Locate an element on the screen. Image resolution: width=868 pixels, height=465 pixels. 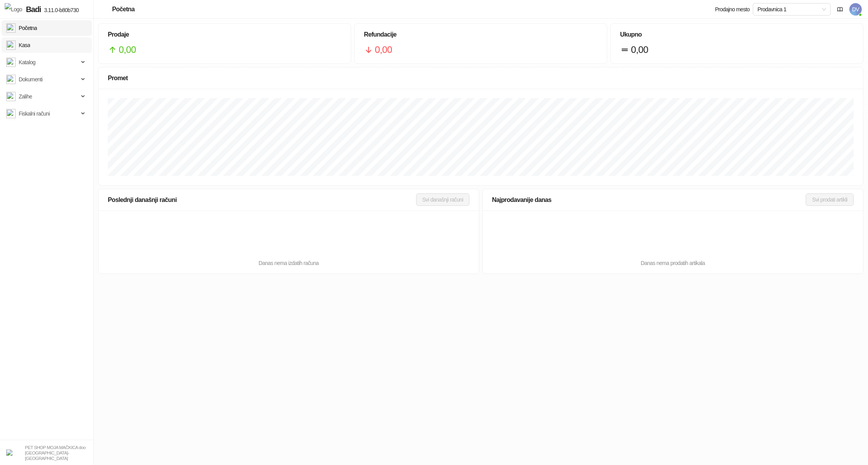
span: Prodavnica 1 is located at coordinates (792, 9).